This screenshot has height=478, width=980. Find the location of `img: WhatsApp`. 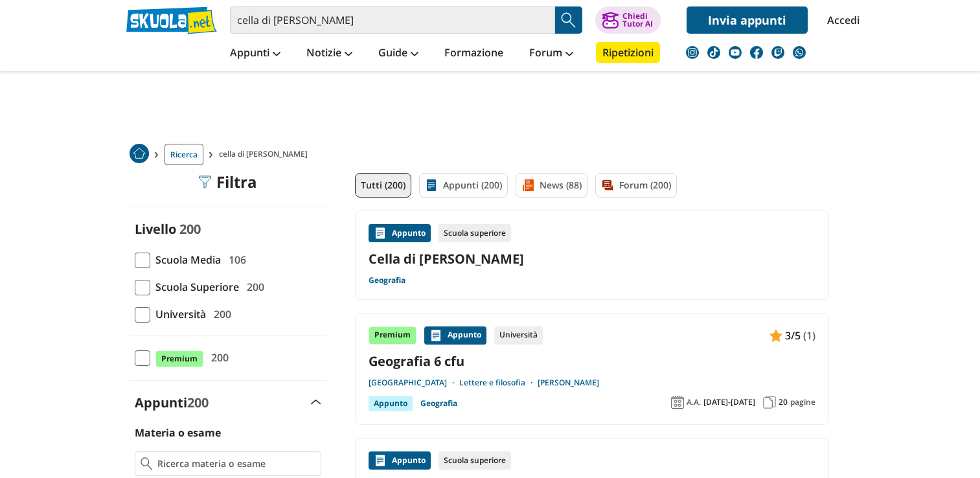

img: WhatsApp is located at coordinates (800, 53).